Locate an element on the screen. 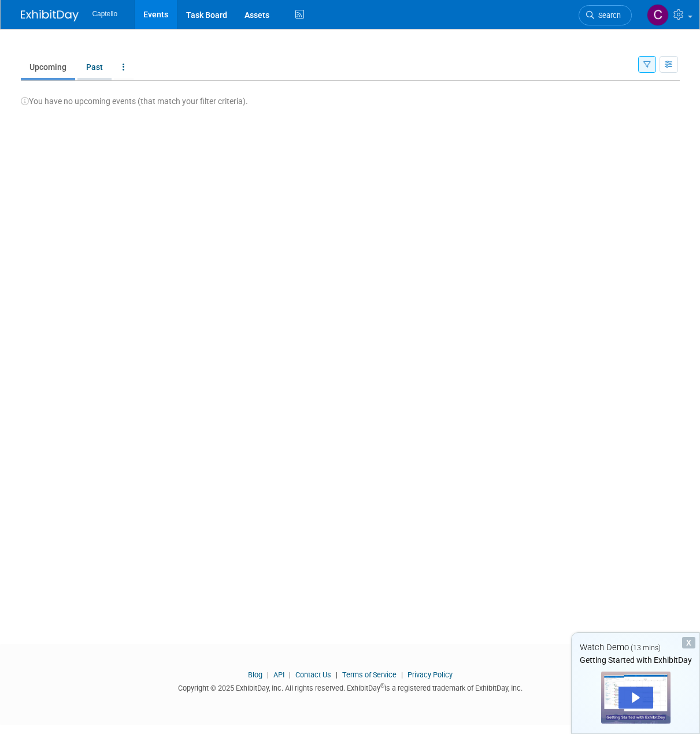 This screenshot has width=700, height=734. a: Upcoming is located at coordinates (48, 67).